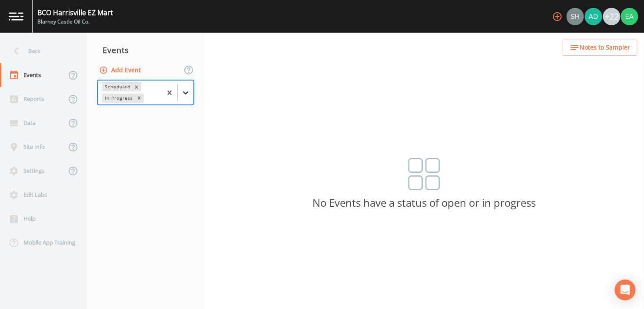 This screenshot has width=644, height=309. Describe the element at coordinates (121, 70) in the screenshot. I see `button: Add Event` at that location.